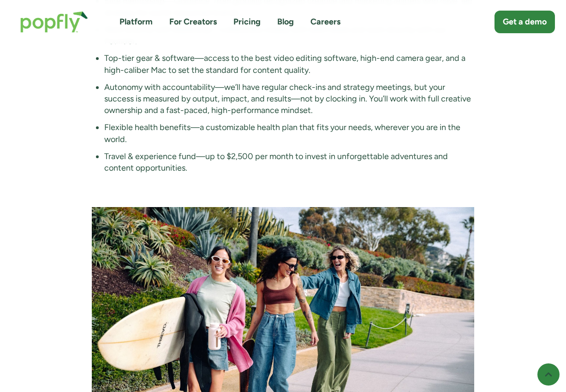 This screenshot has height=392, width=566. What do you see at coordinates (54, 22) in the screenshot?
I see `a: home` at bounding box center [54, 22].